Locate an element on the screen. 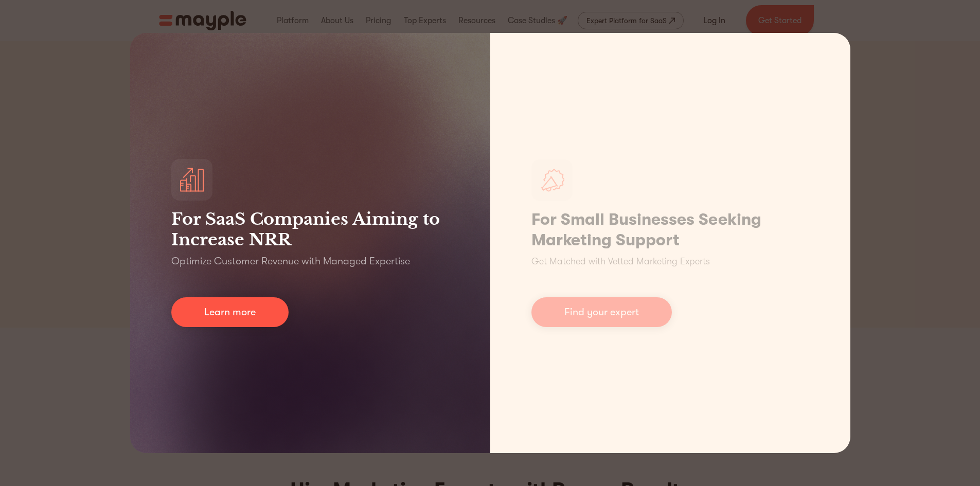 The height and width of the screenshot is (486, 980). h1: For Small Businesses Seeking Marketing Support is located at coordinates (670, 230).